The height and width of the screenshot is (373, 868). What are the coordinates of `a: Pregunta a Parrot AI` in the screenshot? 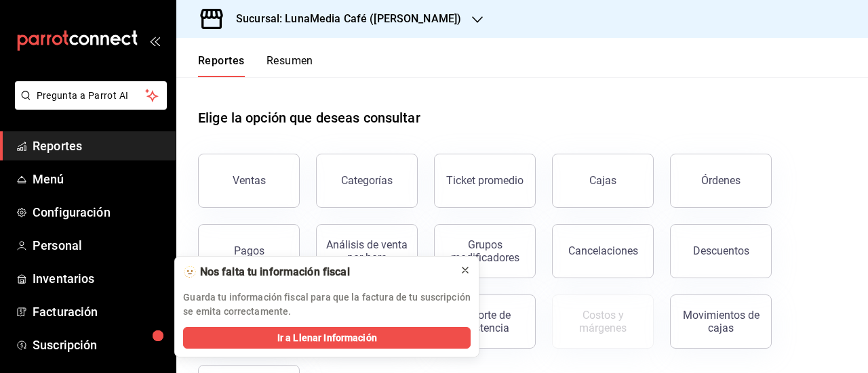 It's located at (88, 105).